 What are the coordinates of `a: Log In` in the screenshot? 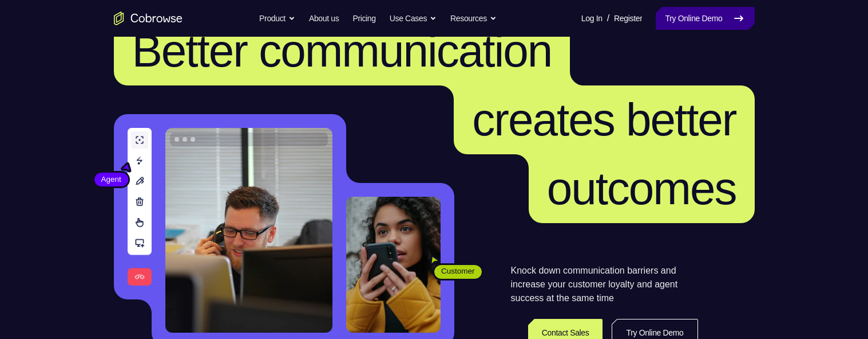 It's located at (591, 19).